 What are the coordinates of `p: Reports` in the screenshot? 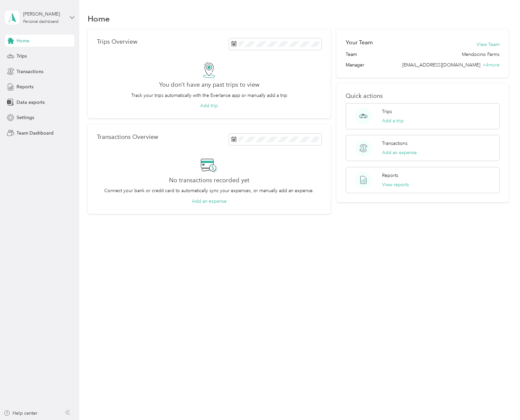 It's located at (390, 175).